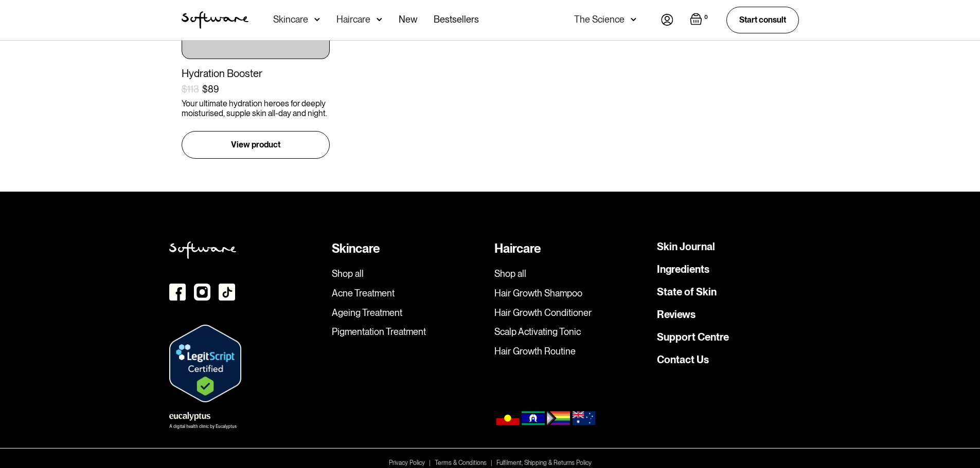 The width and height of the screenshot is (980, 468). Describe the element at coordinates (687, 292) in the screenshot. I see `a: State of Skin` at that location.